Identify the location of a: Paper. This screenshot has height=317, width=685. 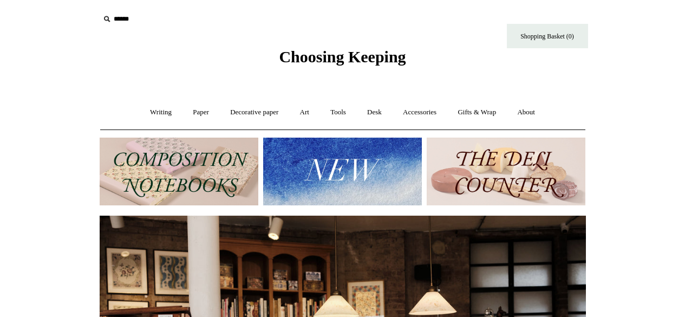
(201, 112).